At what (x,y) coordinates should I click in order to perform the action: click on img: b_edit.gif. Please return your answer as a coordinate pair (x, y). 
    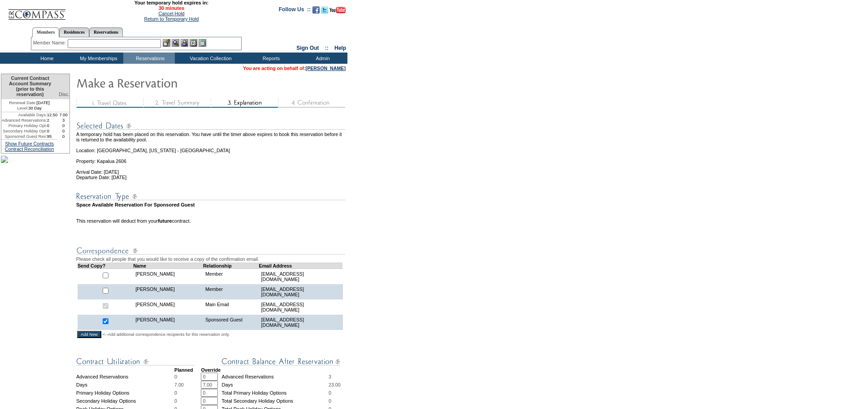
    Looking at the image, I should click on (166, 43).